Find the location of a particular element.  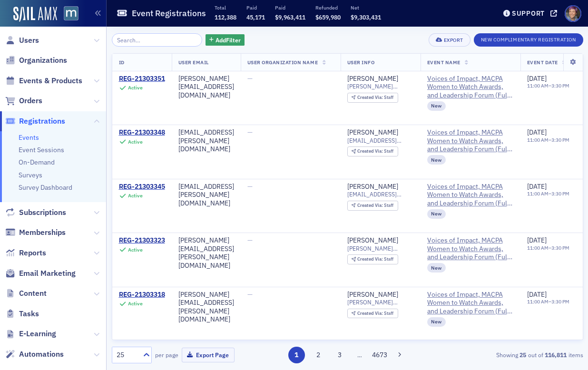

a: REG-21303323 is located at coordinates (142, 241).